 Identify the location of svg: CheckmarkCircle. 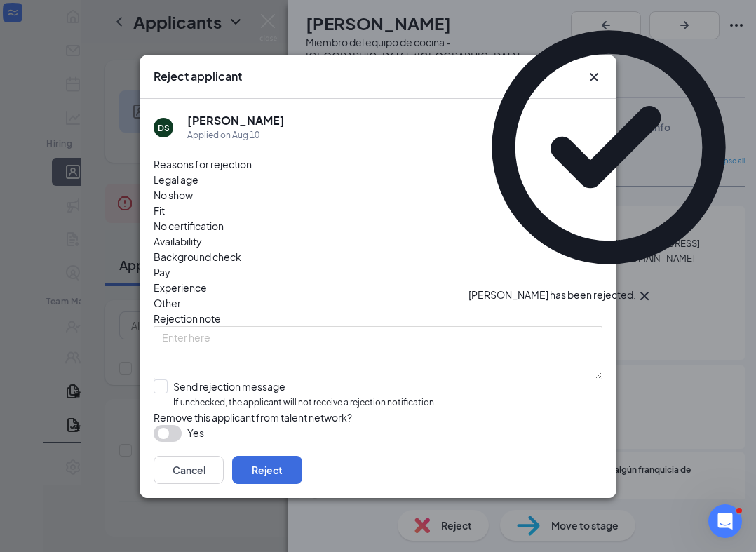
(609, 147).